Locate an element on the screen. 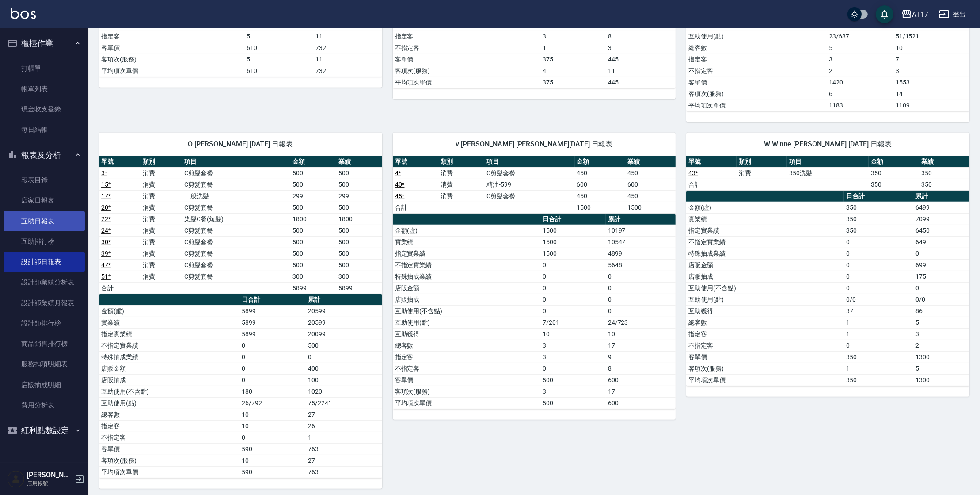 The width and height of the screenshot is (980, 495). th: 項目 is located at coordinates (529, 162).